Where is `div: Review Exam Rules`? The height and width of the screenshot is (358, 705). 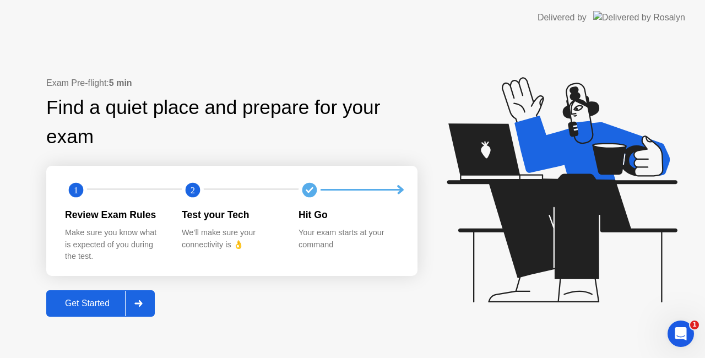 div: Review Exam Rules is located at coordinates (115, 215).